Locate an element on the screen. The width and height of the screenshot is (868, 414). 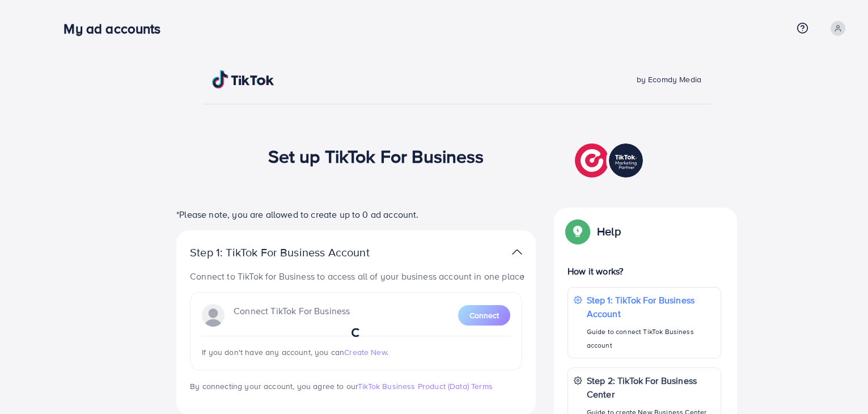
p: *Please note, you are allowed to create up to 0 ad account. is located at coordinates (356, 214).